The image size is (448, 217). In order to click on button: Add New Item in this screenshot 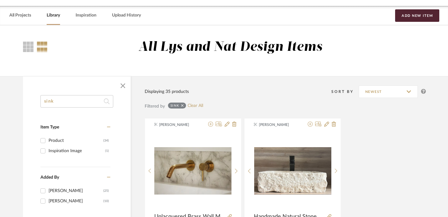, I will do `click(417, 16)`.